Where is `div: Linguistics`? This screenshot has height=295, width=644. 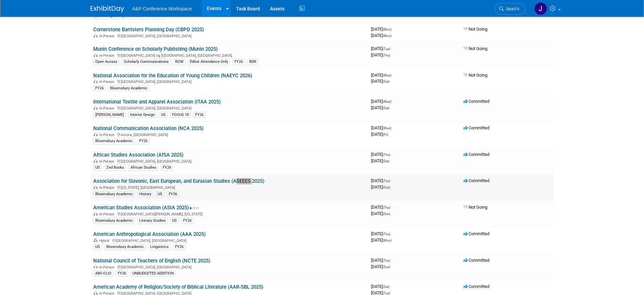 div: Linguistics is located at coordinates (159, 247).